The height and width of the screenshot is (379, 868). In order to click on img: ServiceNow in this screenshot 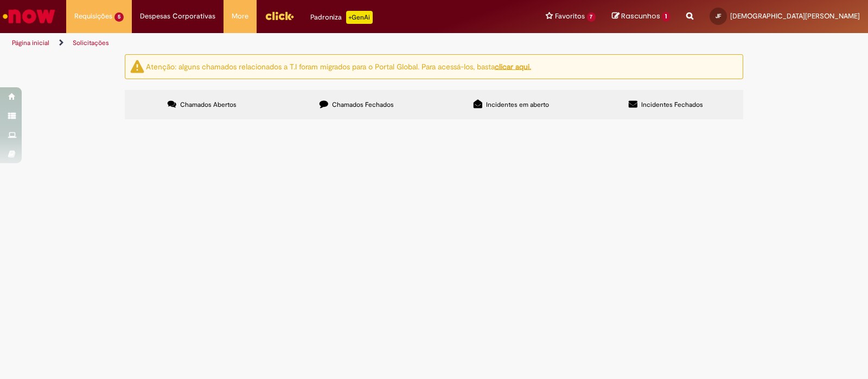, I will do `click(29, 16)`.